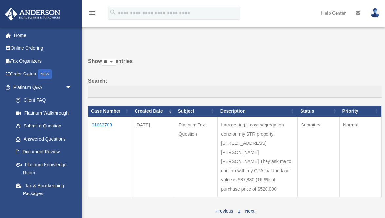 The height and width of the screenshot is (218, 385). Describe the element at coordinates (92, 14) in the screenshot. I see `a: menu` at that location.